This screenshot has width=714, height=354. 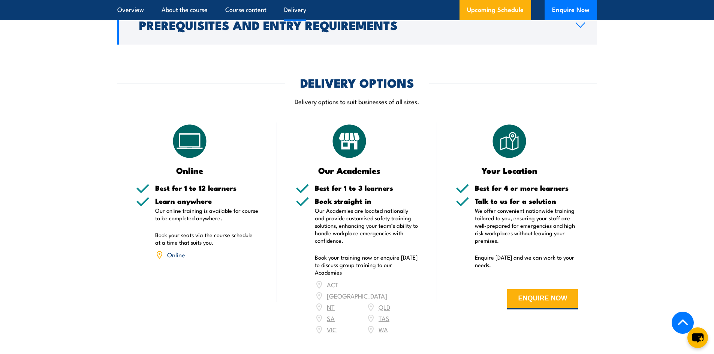 I want to click on p: We offer convenient nationwide training tailored to you, ensuring your staff are well-prepared fo..., so click(x=527, y=226).